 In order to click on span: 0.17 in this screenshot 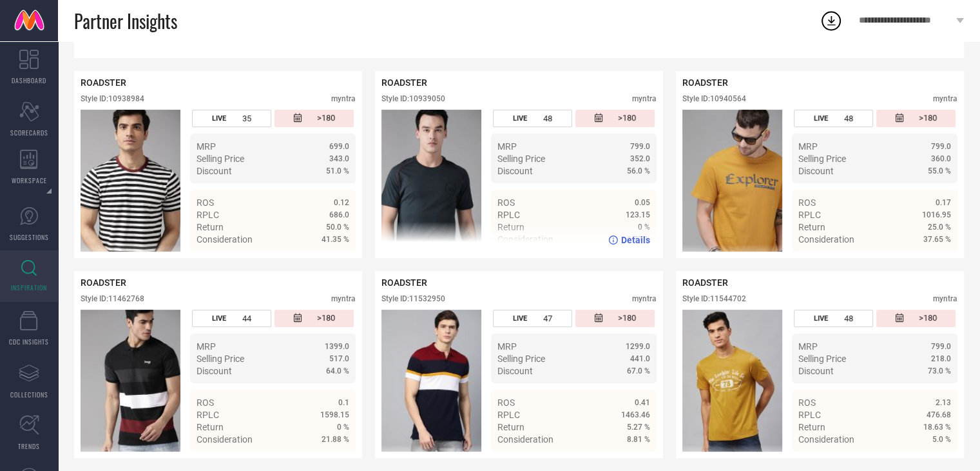, I will do `click(944, 203)`.